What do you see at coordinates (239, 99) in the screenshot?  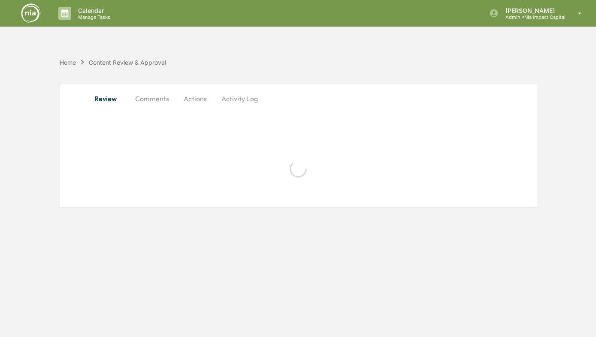 I see `button: Activity Log` at bounding box center [239, 99].